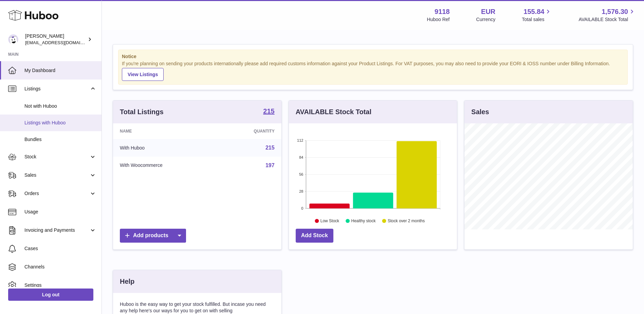  I want to click on img: internalAdmin-9118@internal.huboo.com, so click(13, 39).